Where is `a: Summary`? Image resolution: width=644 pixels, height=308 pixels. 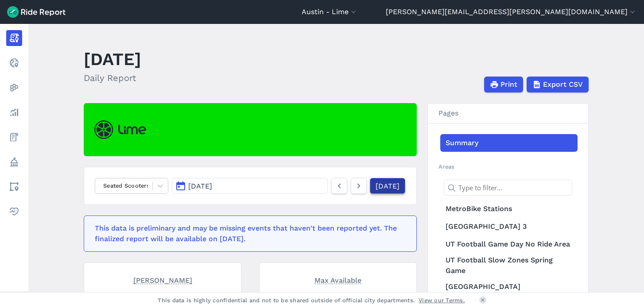 a: Summary is located at coordinates (509, 143).